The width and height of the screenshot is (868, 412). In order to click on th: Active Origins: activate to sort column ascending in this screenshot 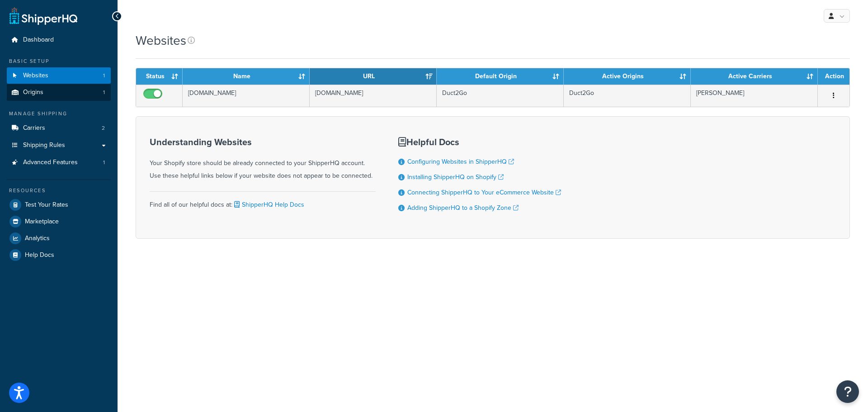, I will do `click(627, 77)`.